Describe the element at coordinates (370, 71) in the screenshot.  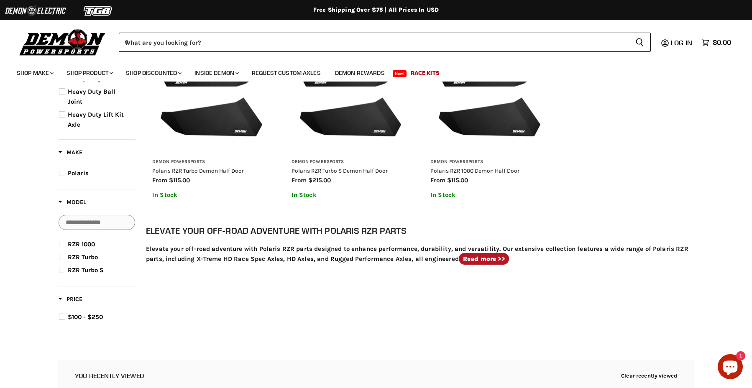
I see `ul: Main menu` at that location.